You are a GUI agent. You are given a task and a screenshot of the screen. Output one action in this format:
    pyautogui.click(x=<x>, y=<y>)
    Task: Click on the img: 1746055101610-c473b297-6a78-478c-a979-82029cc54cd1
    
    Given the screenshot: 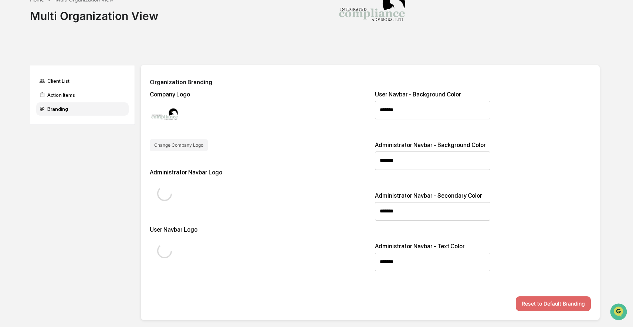 What is the action you would take?
    pyautogui.click(x=14, y=63)
    